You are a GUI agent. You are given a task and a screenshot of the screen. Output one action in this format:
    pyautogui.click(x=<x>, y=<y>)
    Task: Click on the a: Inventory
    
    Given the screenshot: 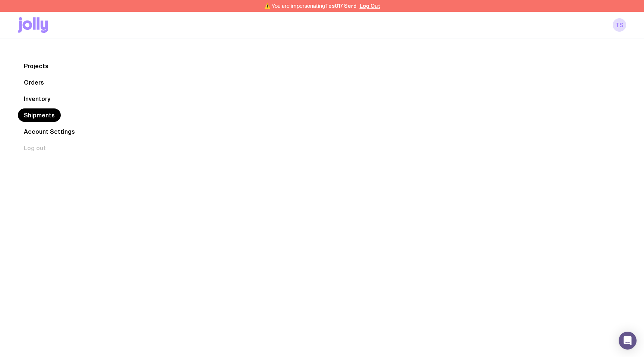 What is the action you would take?
    pyautogui.click(x=37, y=99)
    